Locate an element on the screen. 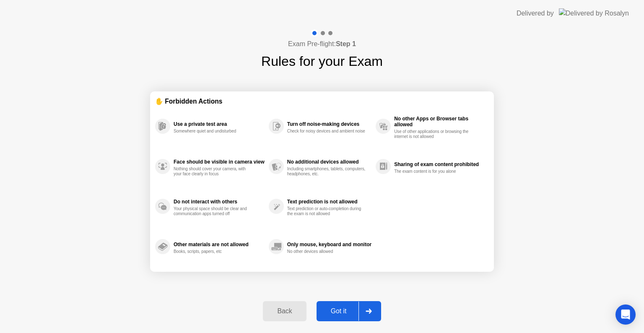 Image resolution: width=644 pixels, height=333 pixels. div: Delivered by is located at coordinates (535, 13).